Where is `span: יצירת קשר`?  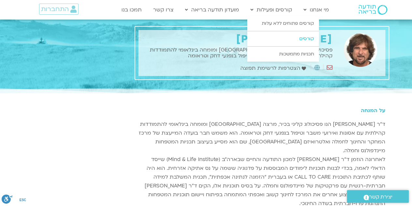 span: יצירת קשר is located at coordinates (381, 197).